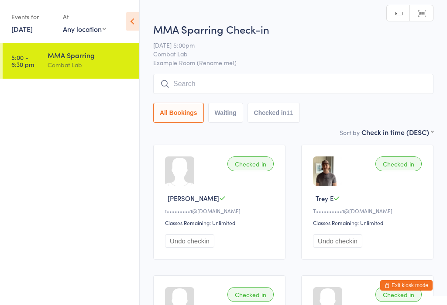 The height and width of the screenshot is (305, 447). I want to click on input: Search, so click(293, 84).